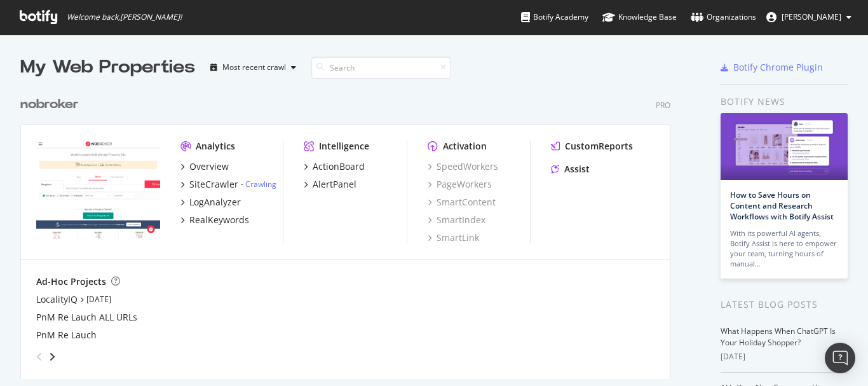 The width and height of the screenshot is (868, 386). What do you see at coordinates (461, 203) in the screenshot?
I see `a: SmartContent` at bounding box center [461, 203].